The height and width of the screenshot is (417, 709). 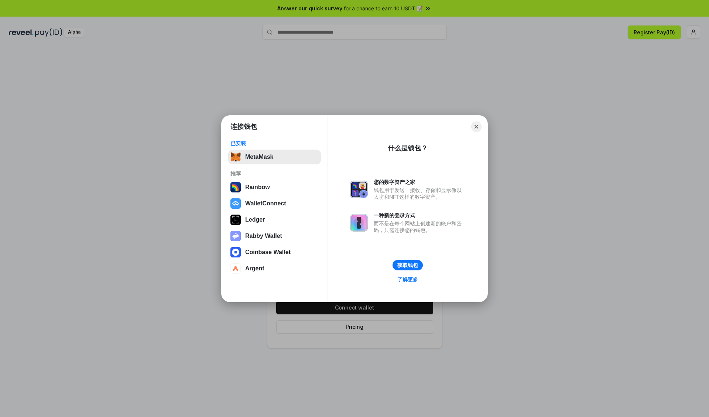 I want to click on button: Ledger, so click(x=274, y=220).